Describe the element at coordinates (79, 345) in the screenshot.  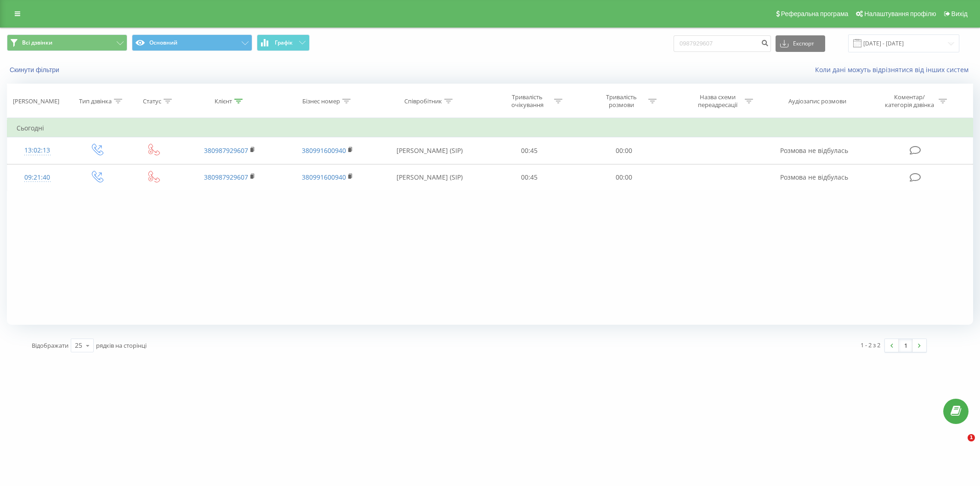
I see `div: 25` at that location.